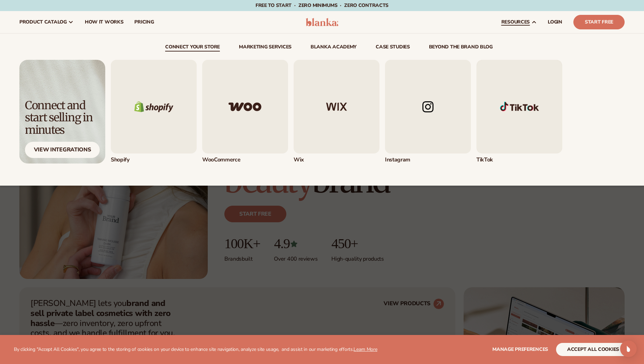 Image resolution: width=644 pixels, height=364 pixels. What do you see at coordinates (516, 22) in the screenshot?
I see `span: resources` at bounding box center [516, 22].